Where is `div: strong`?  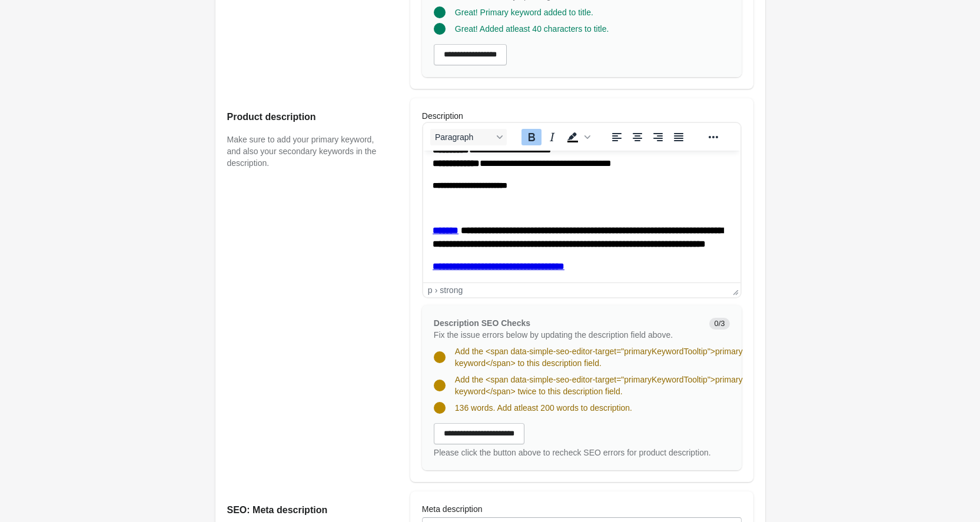 div: strong is located at coordinates (450, 290).